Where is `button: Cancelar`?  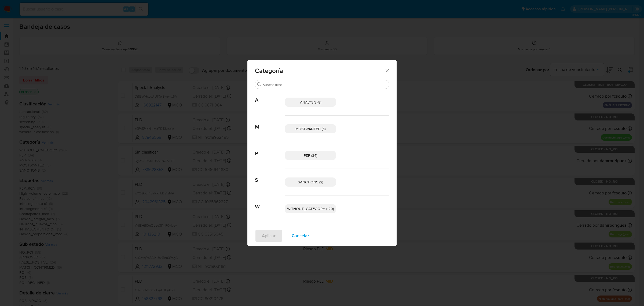 button: Cancelar is located at coordinates (300, 236).